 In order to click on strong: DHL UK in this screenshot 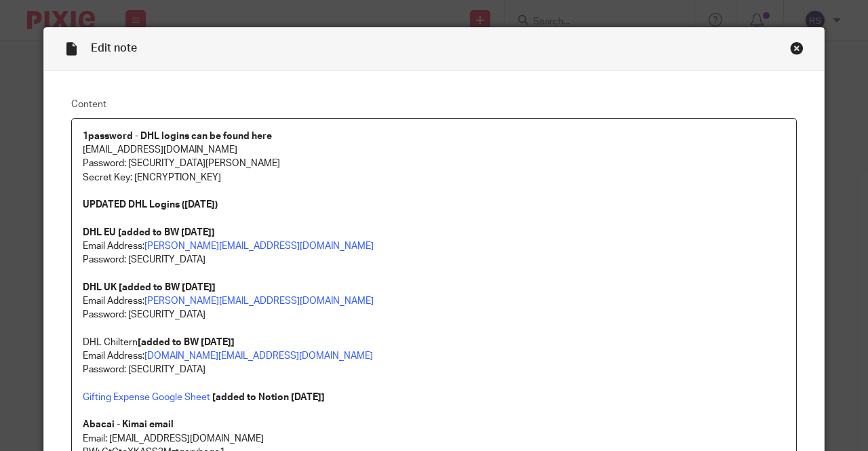, I will do `click(99, 287)`.